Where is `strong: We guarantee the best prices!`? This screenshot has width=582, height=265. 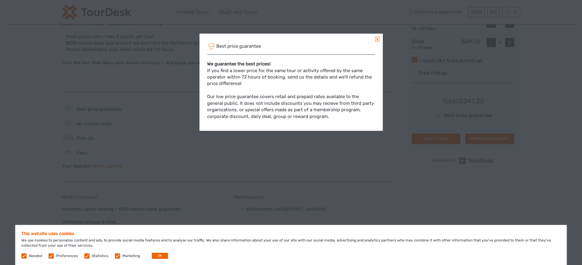 strong: We guarantee the best prices! is located at coordinates (239, 64).